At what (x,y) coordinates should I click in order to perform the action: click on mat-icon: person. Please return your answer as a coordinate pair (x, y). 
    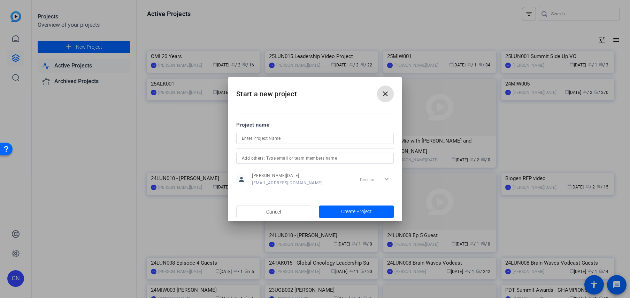
    Looking at the image, I should click on (241, 180).